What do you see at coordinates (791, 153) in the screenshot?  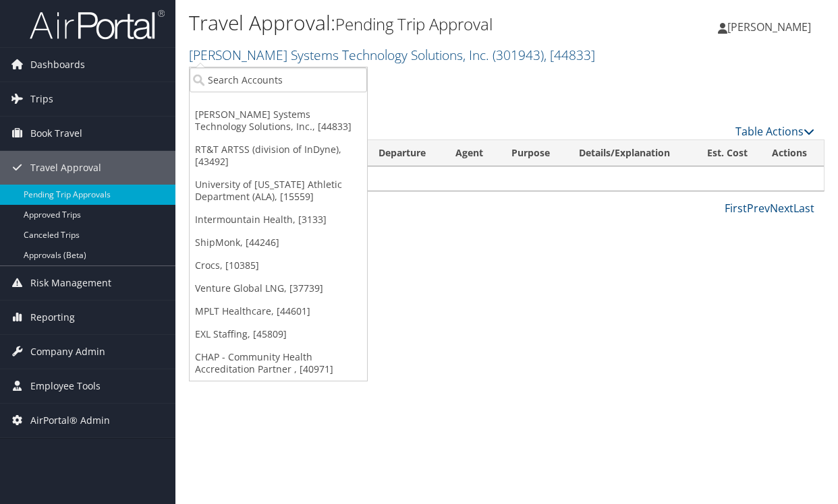 I see `th: Actions` at bounding box center [791, 153].